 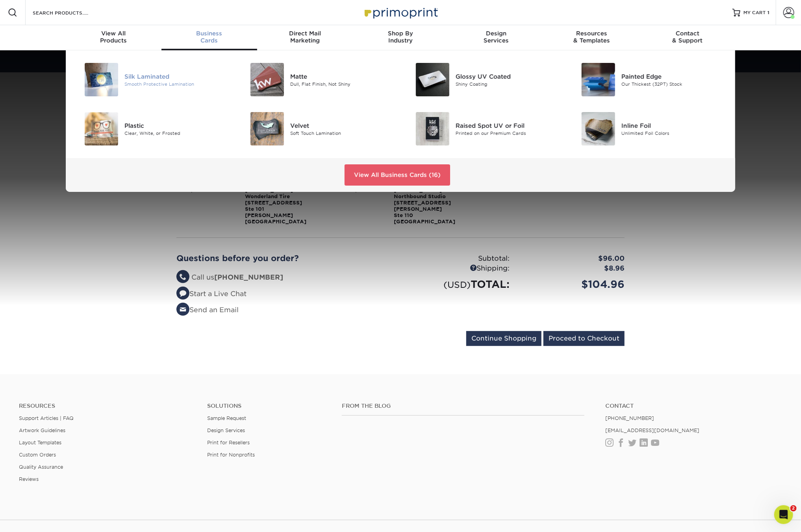 I want to click on a: Raised Spot UV or Foil Business Cards Raised Spot UV or Foil Printed on our Premium Cards, so click(x=483, y=129).